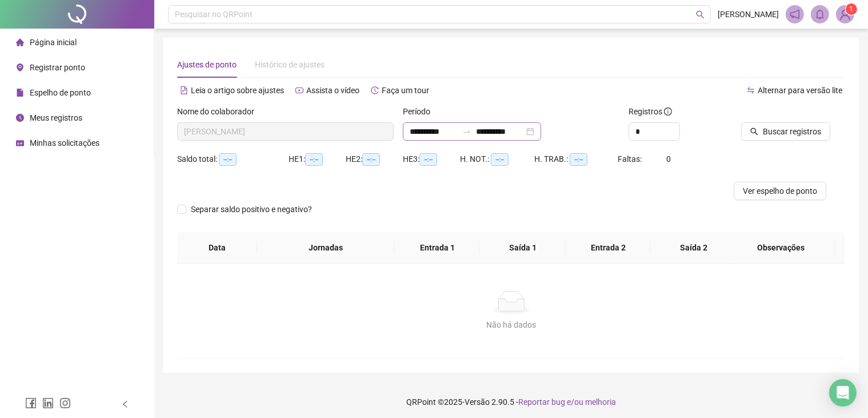  What do you see at coordinates (300, 90) in the screenshot?
I see `span: youtube` at bounding box center [300, 90].